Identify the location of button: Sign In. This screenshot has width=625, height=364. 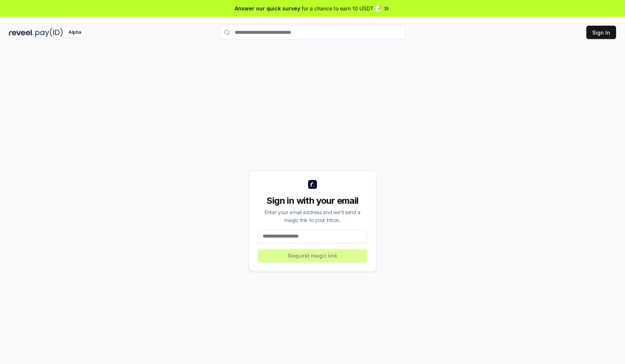
(601, 32).